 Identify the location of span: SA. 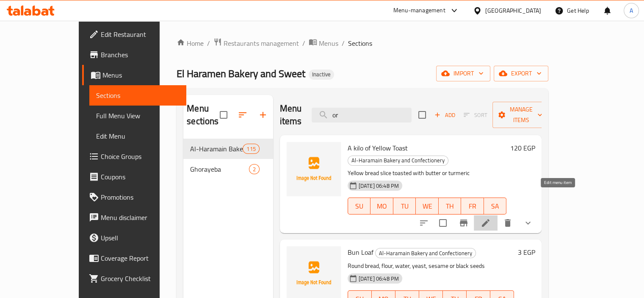
(495, 206).